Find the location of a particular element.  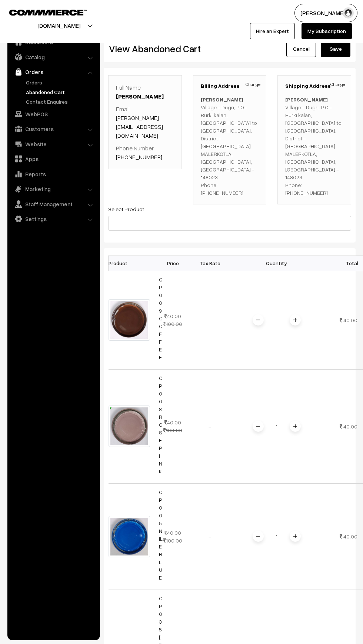

a: Contact Enquires is located at coordinates (61, 102).